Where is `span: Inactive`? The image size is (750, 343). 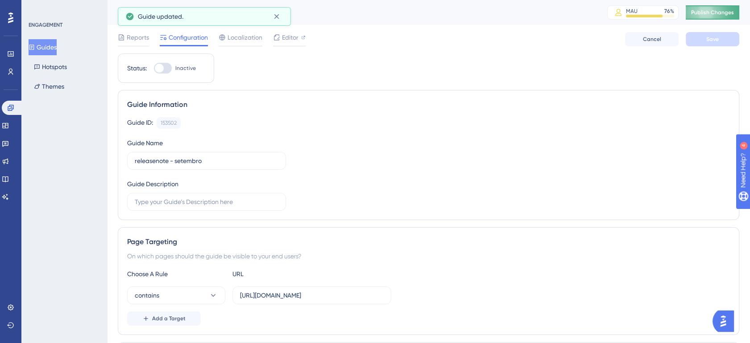 span: Inactive is located at coordinates (186, 68).